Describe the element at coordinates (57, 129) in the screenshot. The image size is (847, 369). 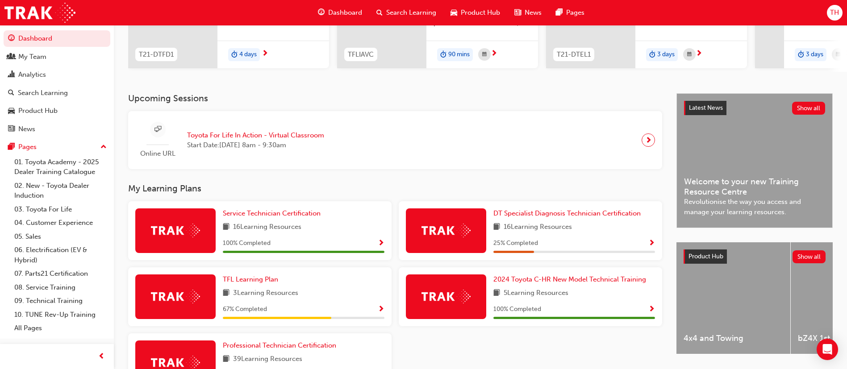
I see `a: News` at that location.